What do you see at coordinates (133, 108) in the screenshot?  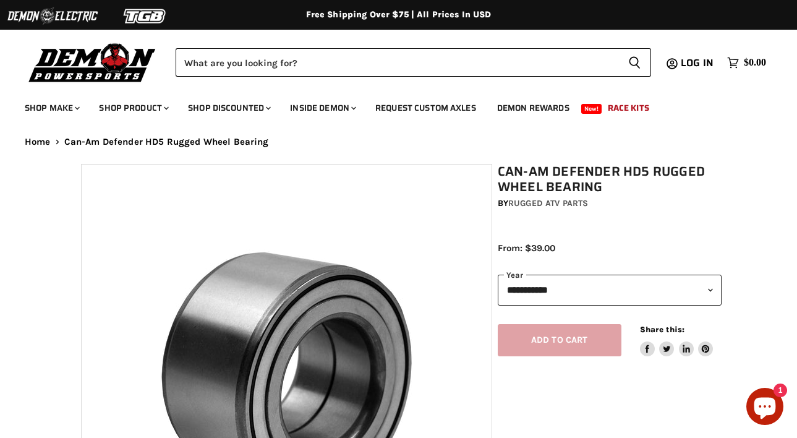 I see `a: Shop Product` at bounding box center [133, 108].